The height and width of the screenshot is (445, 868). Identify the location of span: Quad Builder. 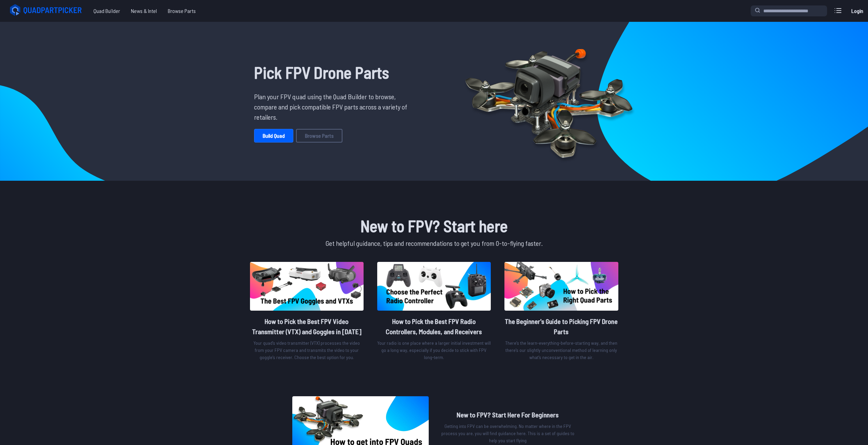
(106, 11).